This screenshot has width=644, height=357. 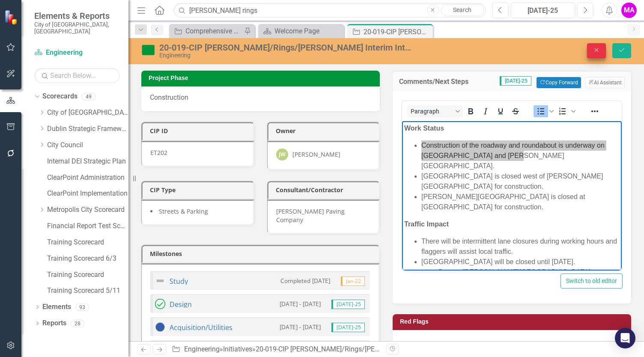 What do you see at coordinates (286, 55) in the screenshot?
I see `div: Engineering` at bounding box center [286, 55].